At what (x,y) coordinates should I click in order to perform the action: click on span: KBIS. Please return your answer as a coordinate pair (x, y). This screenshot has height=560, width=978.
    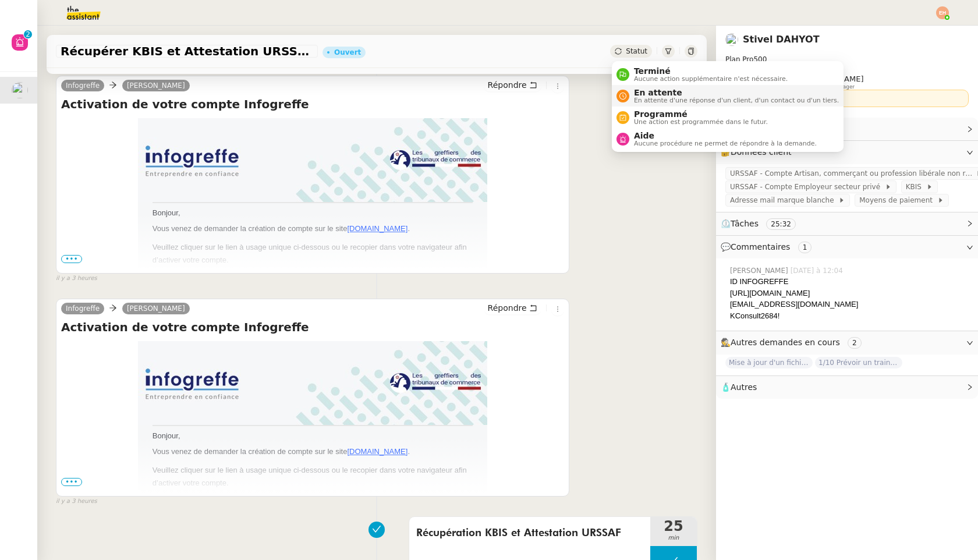
    Looking at the image, I should click on (916, 186).